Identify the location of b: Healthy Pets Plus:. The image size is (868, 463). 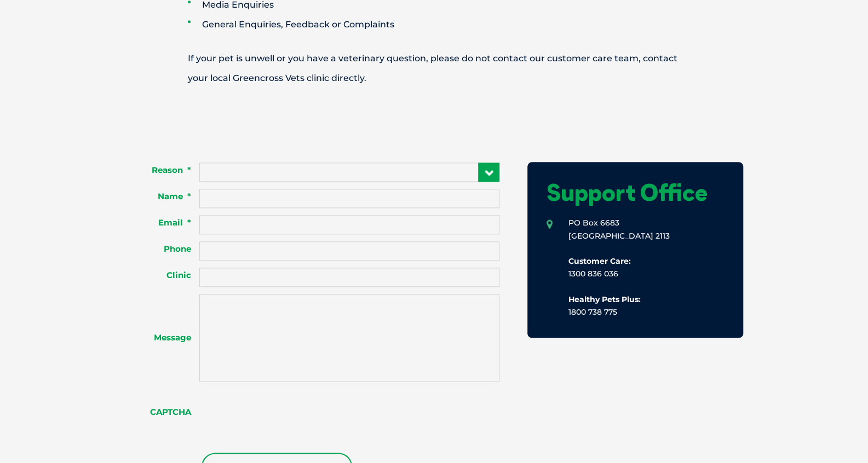
(605, 299).